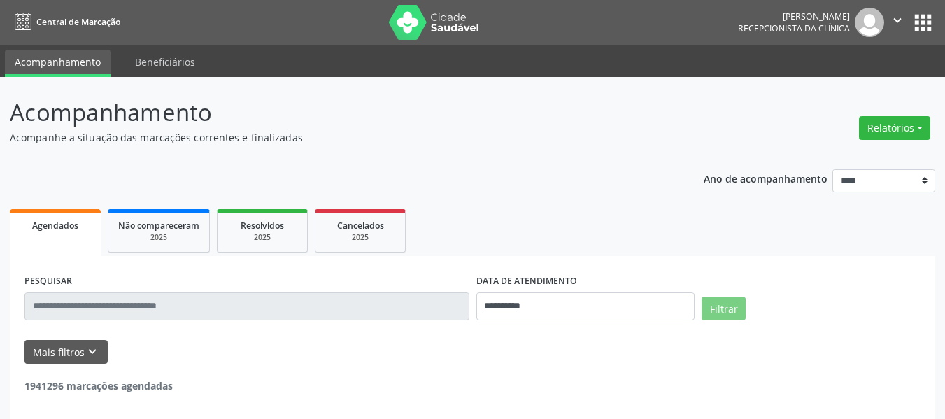 This screenshot has width=945, height=419. I want to click on span: Agendados, so click(55, 225).